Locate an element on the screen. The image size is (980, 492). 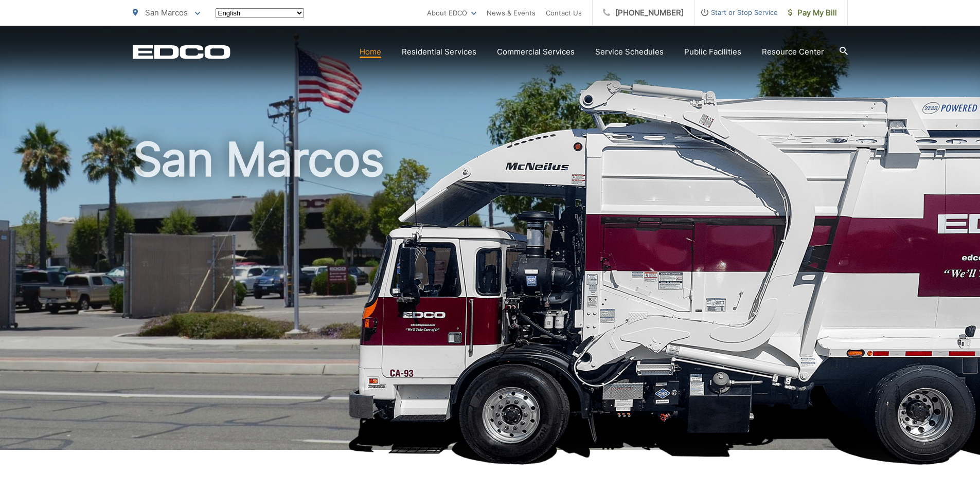
a: Residential Services is located at coordinates (438, 52).